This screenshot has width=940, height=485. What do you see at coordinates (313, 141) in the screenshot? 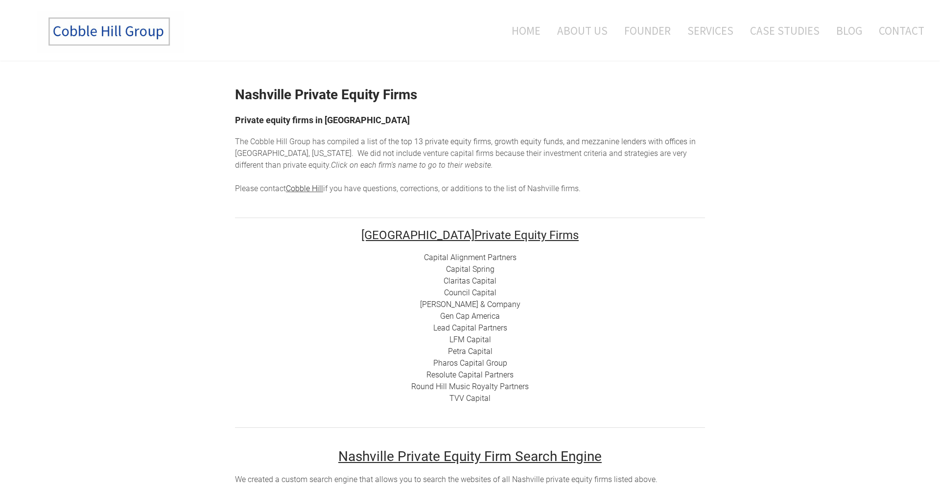
I see `span: The Cobble Hill Group has compiled a list of t` at bounding box center [313, 141].